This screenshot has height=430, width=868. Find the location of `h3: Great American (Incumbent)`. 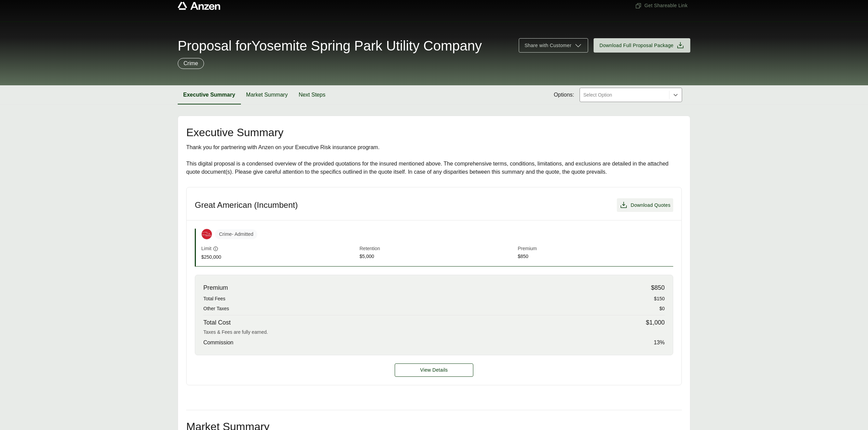

h3: Great American (Incumbent) is located at coordinates (246, 205).